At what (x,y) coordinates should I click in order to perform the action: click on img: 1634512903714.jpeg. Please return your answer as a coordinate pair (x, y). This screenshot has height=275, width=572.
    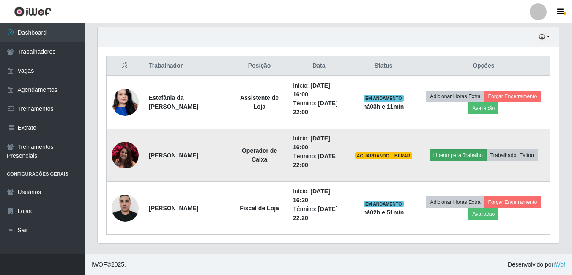
    Looking at the image, I should click on (125, 155).